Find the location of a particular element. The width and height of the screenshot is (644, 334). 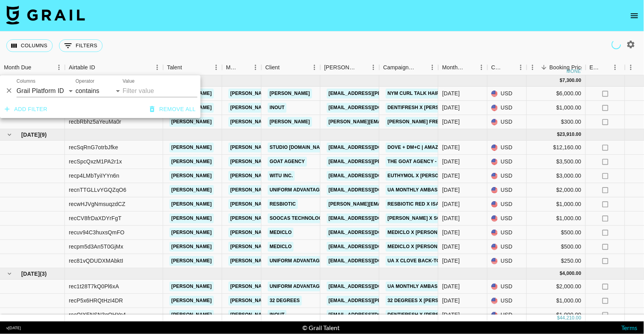

label: Columns is located at coordinates (26, 82).